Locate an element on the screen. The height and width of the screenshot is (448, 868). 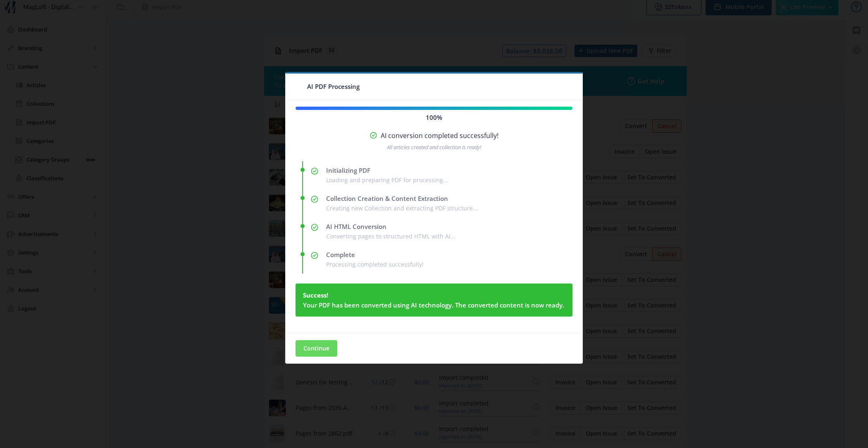
div: Loading and preparing PDF for processing... is located at coordinates (450, 180).